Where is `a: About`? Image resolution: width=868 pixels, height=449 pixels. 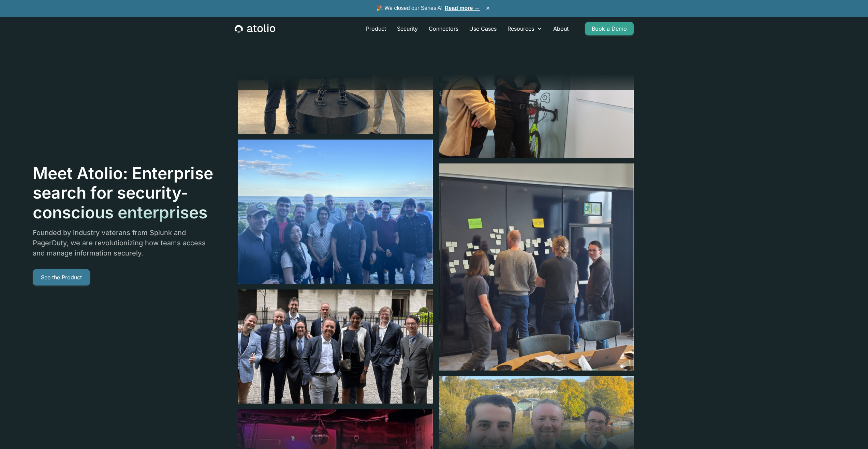 a: About is located at coordinates (560, 28).